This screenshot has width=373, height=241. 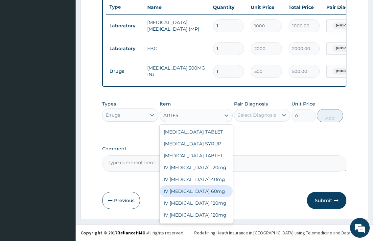 What do you see at coordinates (229, 7) in the screenshot?
I see `th: Quantity` at bounding box center [229, 7].